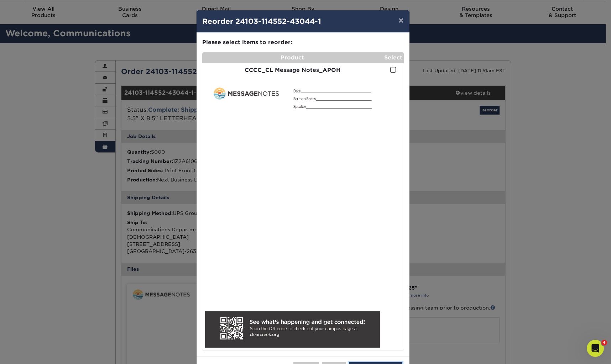 The width and height of the screenshot is (611, 364). What do you see at coordinates (605, 342) in the screenshot?
I see `span: 4` at bounding box center [605, 342].